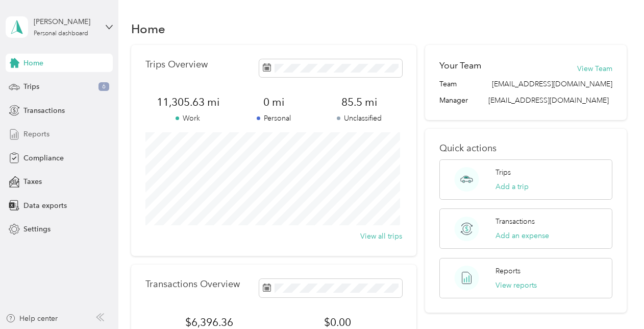 This screenshot has height=329, width=644. Describe the element at coordinates (177, 64) in the screenshot. I see `p: Trips Overview` at that location.